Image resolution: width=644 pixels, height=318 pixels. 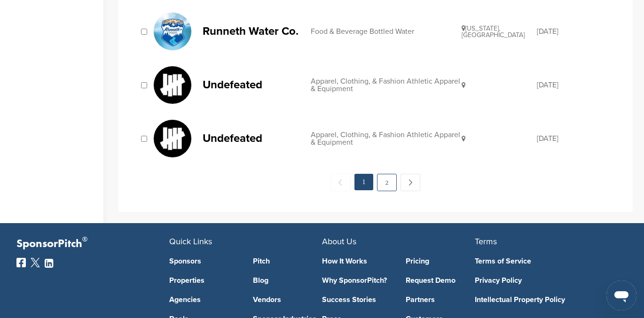 I want to click on a: 2, so click(x=387, y=182).